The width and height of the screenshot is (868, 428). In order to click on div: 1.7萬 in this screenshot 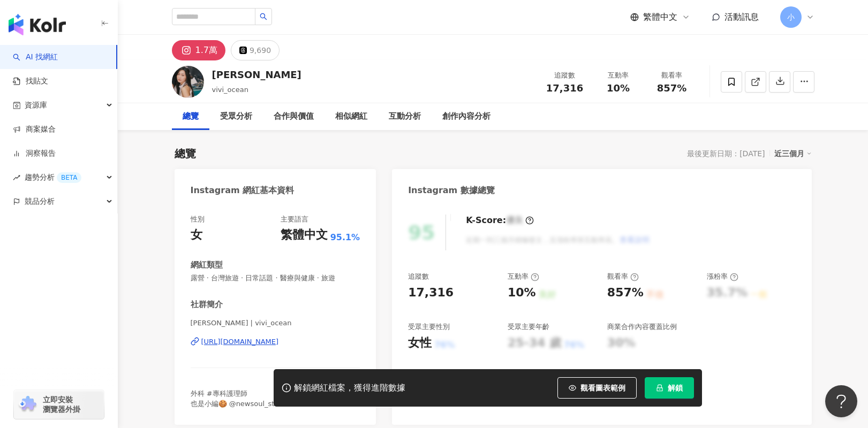, I will do `click(206, 50)`.